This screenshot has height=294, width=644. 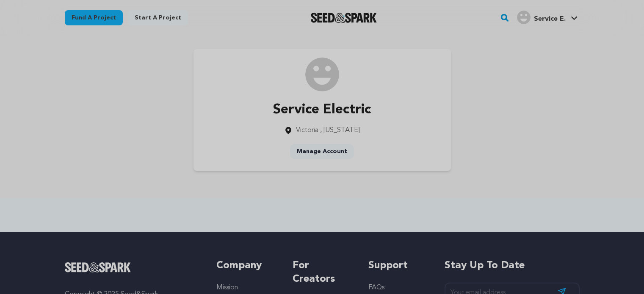 I want to click on span: Service E.'s Profile, so click(x=547, y=18).